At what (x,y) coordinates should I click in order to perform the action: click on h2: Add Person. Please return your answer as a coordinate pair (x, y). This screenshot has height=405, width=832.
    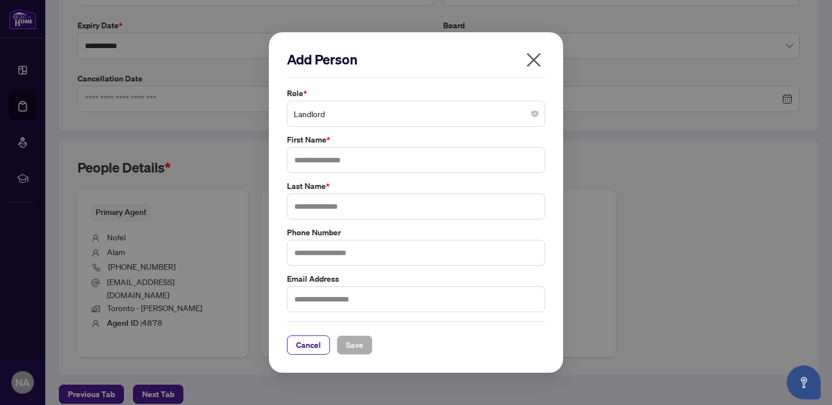
    Looking at the image, I should click on (416, 59).